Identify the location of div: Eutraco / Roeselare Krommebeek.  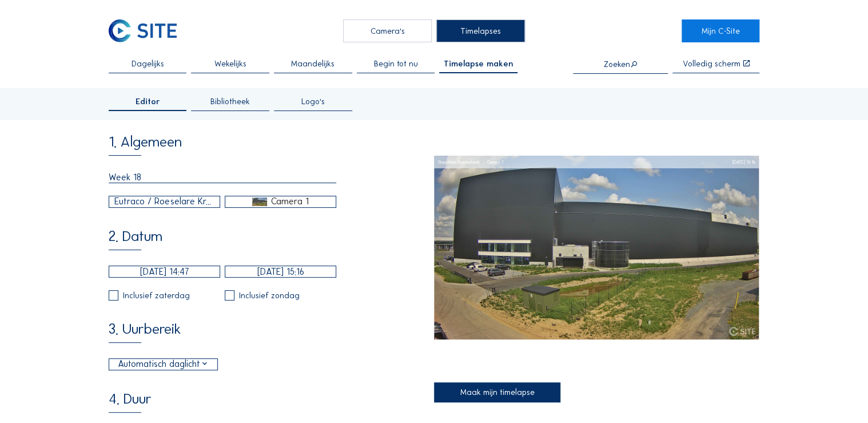
(164, 201).